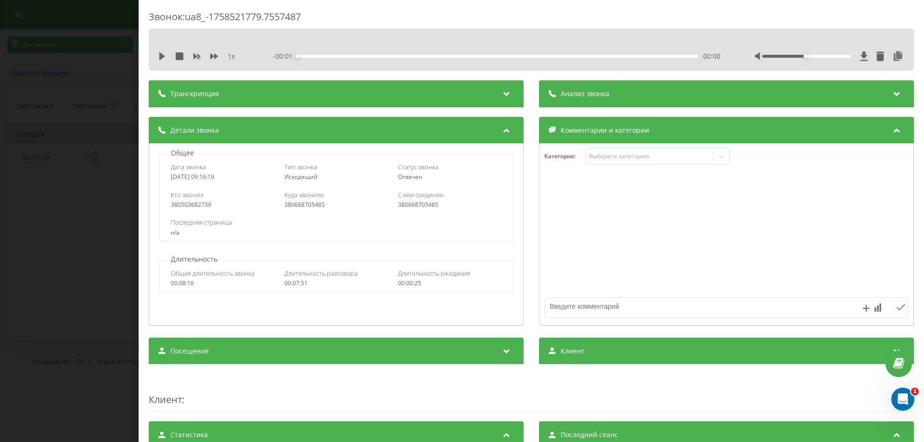 This screenshot has height=442, width=924. What do you see at coordinates (565, 156) in the screenshot?
I see `h4: Категория :` at bounding box center [565, 156].